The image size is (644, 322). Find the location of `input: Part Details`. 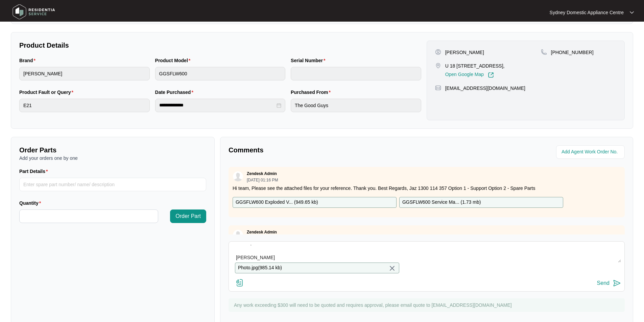

input: Part Details is located at coordinates (112, 185).